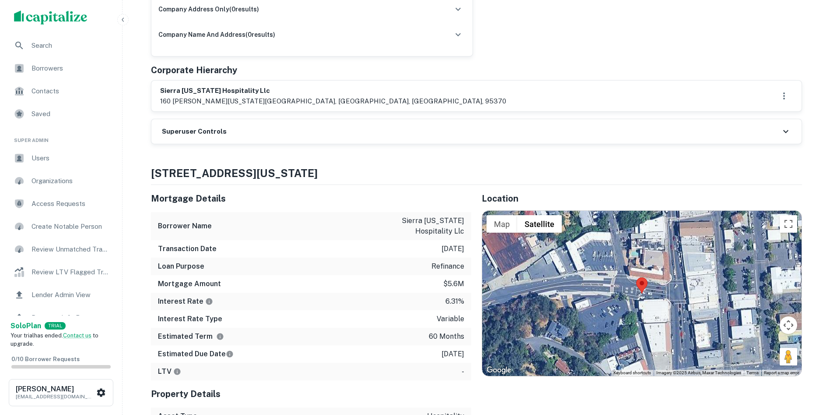 The image size is (830, 415). What do you see at coordinates (217, 35) in the screenshot?
I see `h6: company name and address ( 0 results)` at bounding box center [217, 35].